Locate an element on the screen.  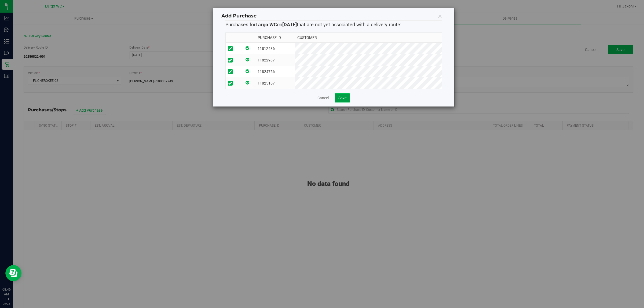
p: Purchases for on that are not yet associated with a delivery route: is located at coordinates (334, 24).